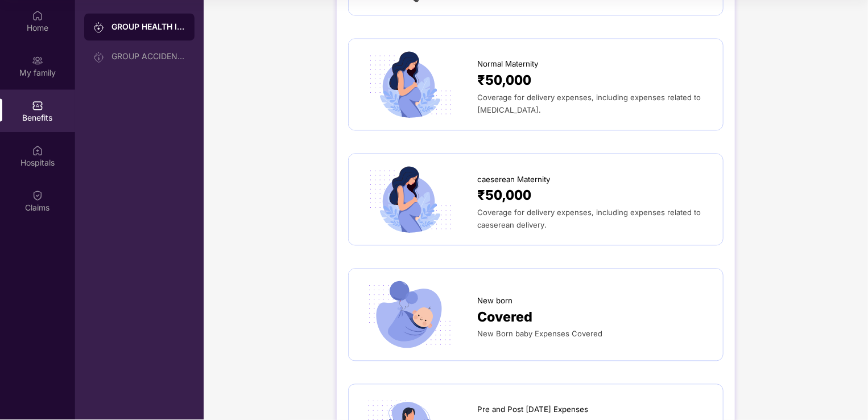 The image size is (868, 420). What do you see at coordinates (38, 16) in the screenshot?
I see `img: svg+xml;base64,PHN2ZyBpZD0iSG9tZSIgeG1sbnM9Imh0dHA6Ly93d3cudzMub3JnLzIwMDAvc3ZnIiB3aWR0aD0iMjAiIG...` at bounding box center [38, 16].